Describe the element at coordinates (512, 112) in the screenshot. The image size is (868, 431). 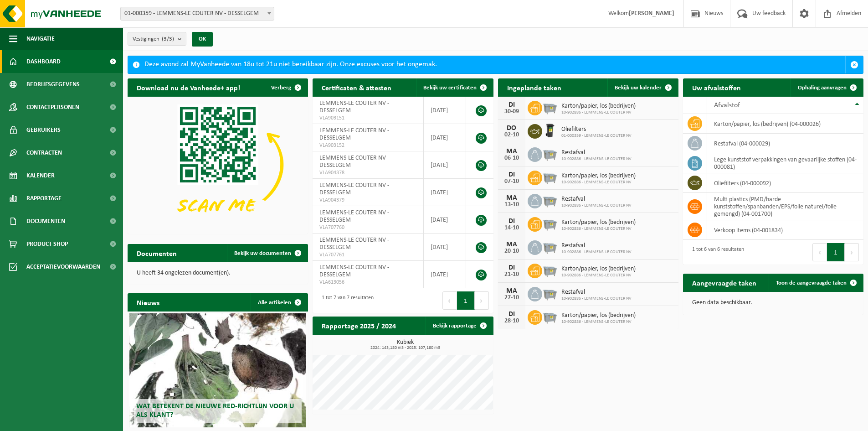
I see `div: 30-09` at that location.